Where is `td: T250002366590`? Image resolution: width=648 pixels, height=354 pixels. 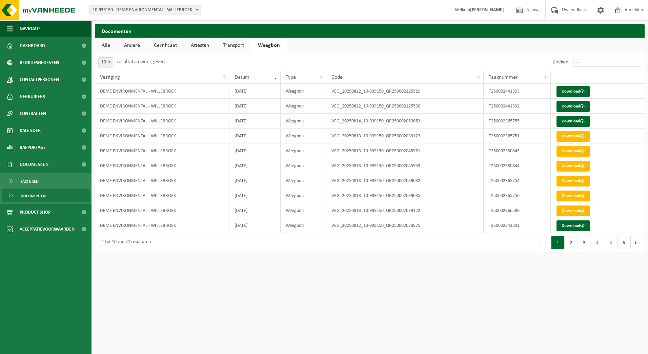
td: T250002366590 is located at coordinates (517, 211).